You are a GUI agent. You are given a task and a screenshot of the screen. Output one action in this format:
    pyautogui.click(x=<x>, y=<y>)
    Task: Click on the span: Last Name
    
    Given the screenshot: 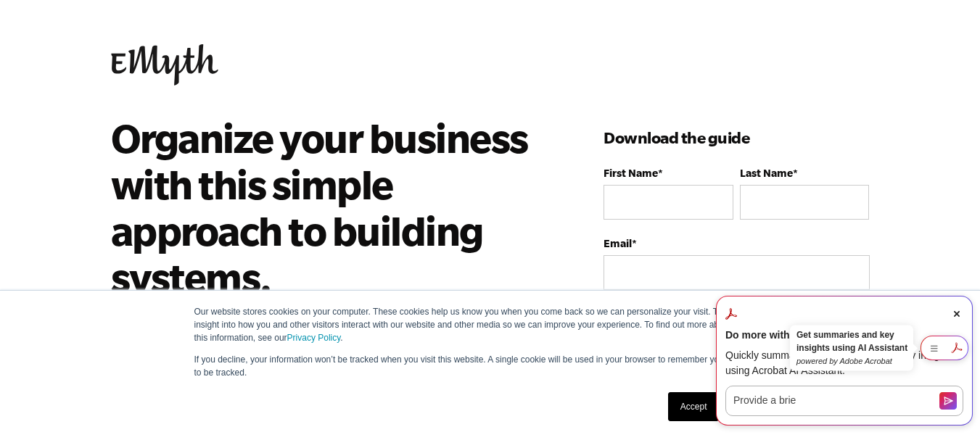 What is the action you would take?
    pyautogui.click(x=765, y=172)
    